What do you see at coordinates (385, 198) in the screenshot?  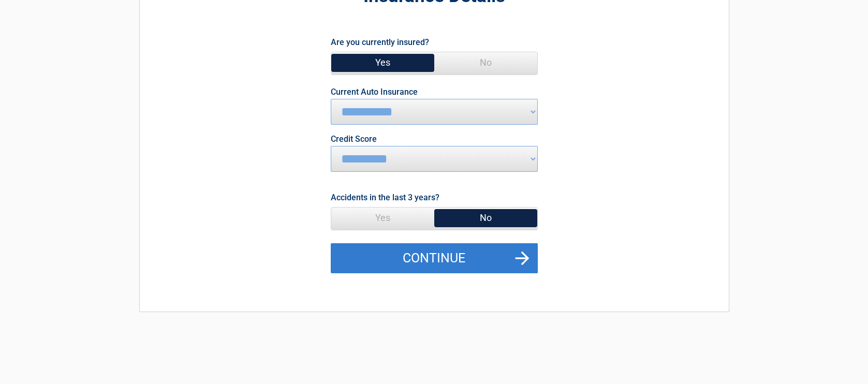 I see `label: Accidents in the last 3 years?` at bounding box center [385, 198].